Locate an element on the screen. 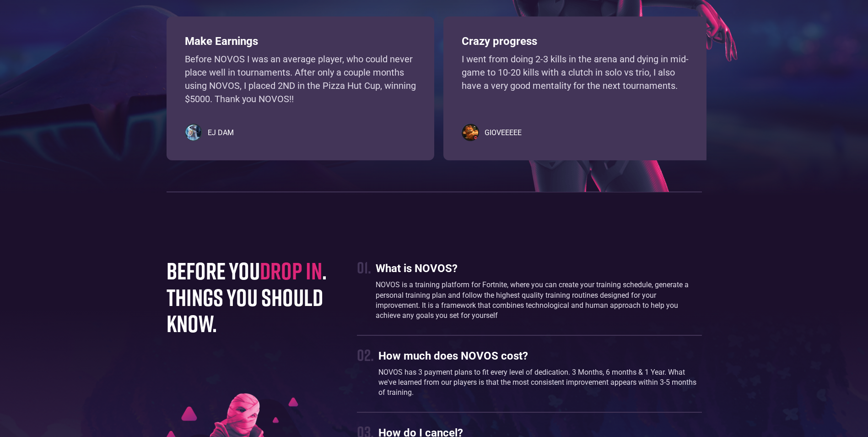 The height and width of the screenshot is (437, 868). span: drop in is located at coordinates (291, 270).